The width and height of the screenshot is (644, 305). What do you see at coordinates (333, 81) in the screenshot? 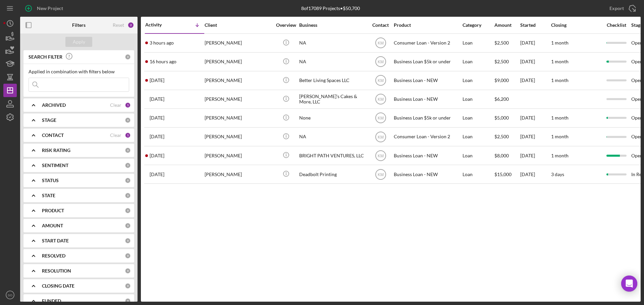
I see `div: Better Living Spaces LLC` at bounding box center [333, 81].